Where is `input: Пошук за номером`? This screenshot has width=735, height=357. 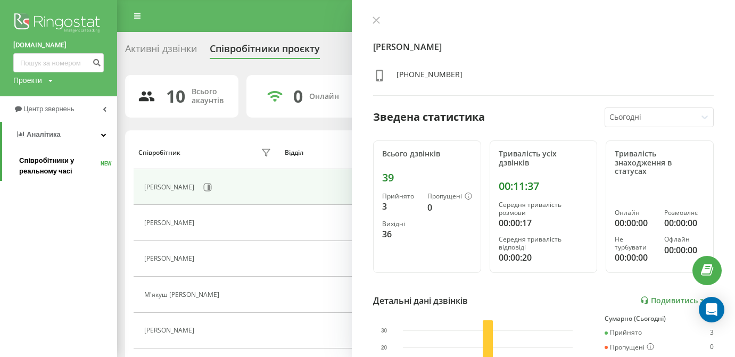
input: Пошук за номером is located at coordinates (59, 63).